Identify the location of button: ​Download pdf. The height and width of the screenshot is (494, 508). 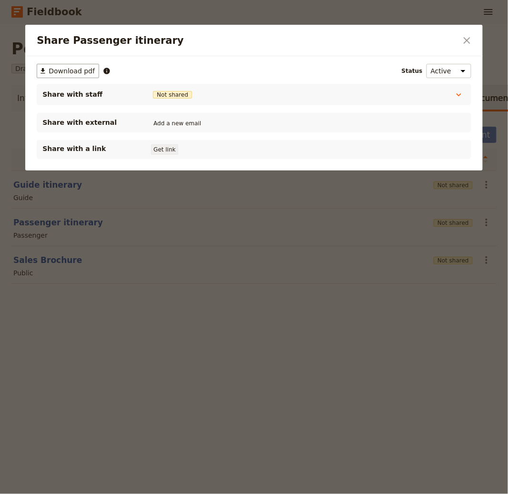
(68, 71).